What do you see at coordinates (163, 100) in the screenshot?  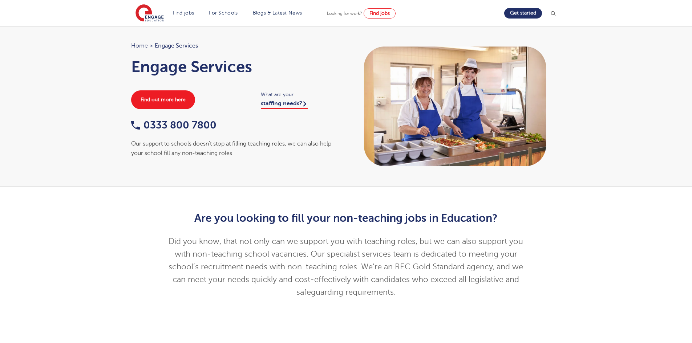 I see `a: Find out more here` at bounding box center [163, 100].